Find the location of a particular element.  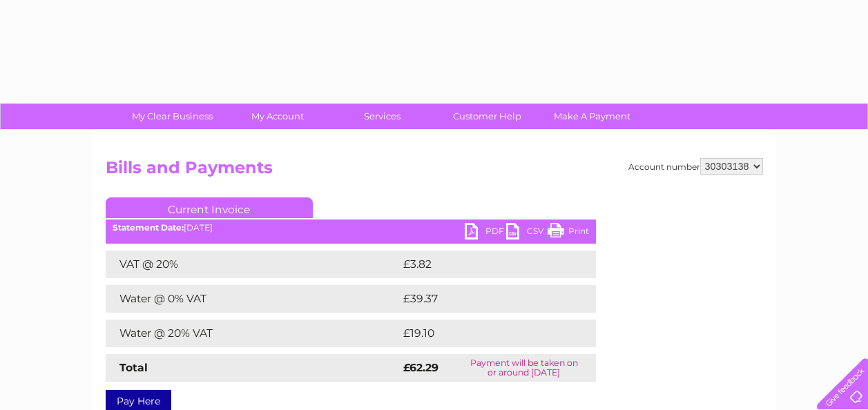

a: Print is located at coordinates (569, 232).